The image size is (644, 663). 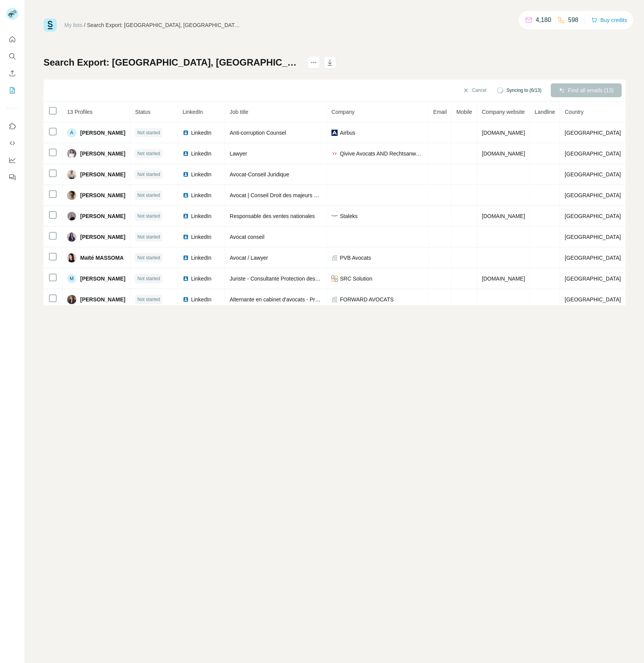 What do you see at coordinates (12, 56) in the screenshot?
I see `button: Search` at bounding box center [12, 56].